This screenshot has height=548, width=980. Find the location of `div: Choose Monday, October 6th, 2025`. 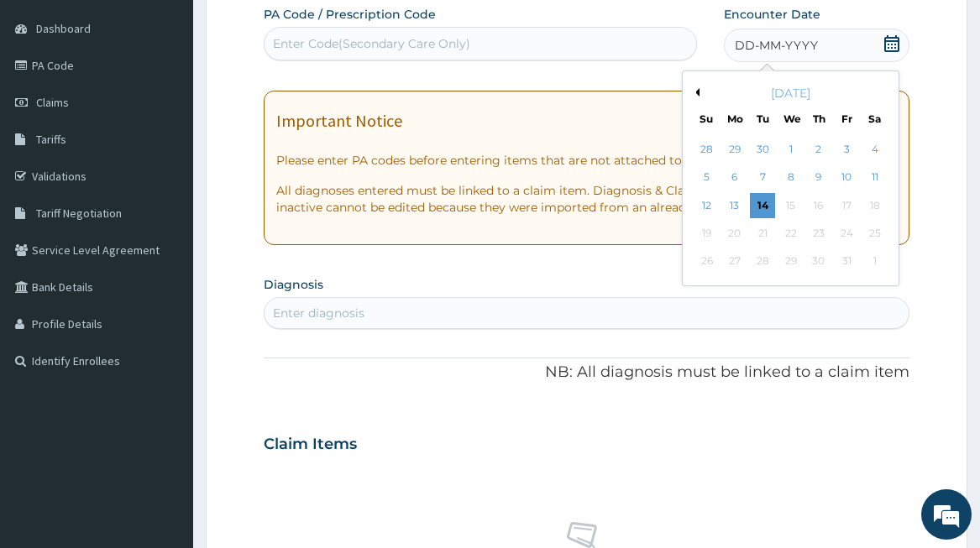

div: Choose Monday, October 6th, 2025 is located at coordinates (735, 178).